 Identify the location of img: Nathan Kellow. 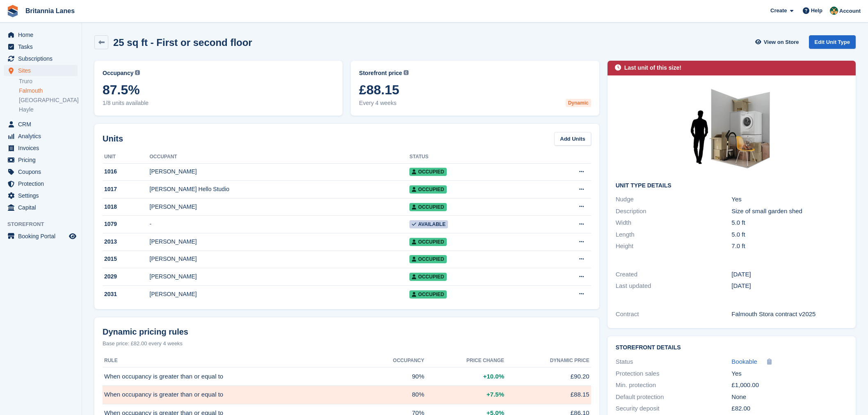
(834, 11).